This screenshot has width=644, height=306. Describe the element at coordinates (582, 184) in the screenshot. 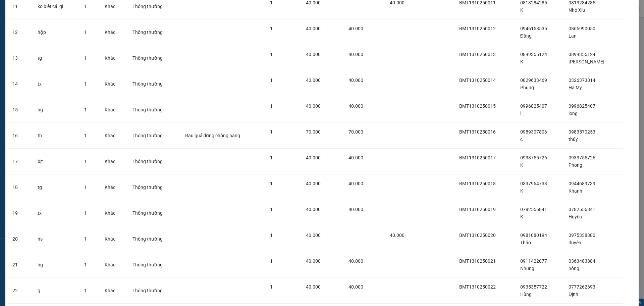

I see `span: 0944689739` at that location.